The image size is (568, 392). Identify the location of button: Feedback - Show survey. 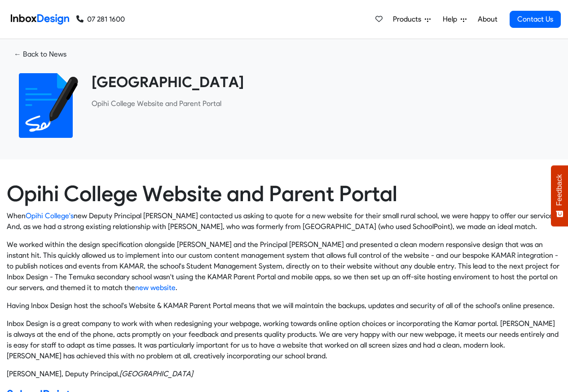
(559, 195).